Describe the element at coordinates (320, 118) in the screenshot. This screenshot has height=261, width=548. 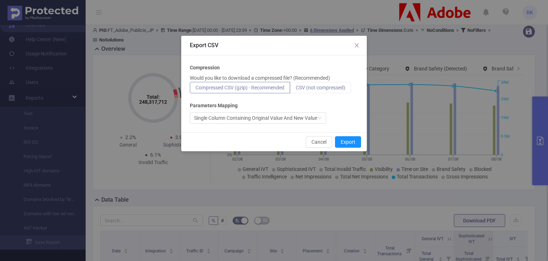
I see `i: icon: down` at that location.